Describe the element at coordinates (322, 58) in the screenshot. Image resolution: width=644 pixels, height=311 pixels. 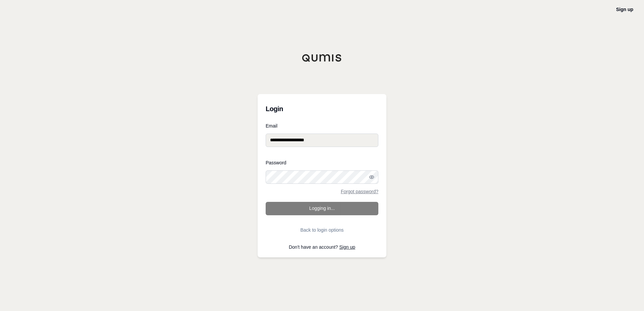
I see `img: Qumis` at that location.